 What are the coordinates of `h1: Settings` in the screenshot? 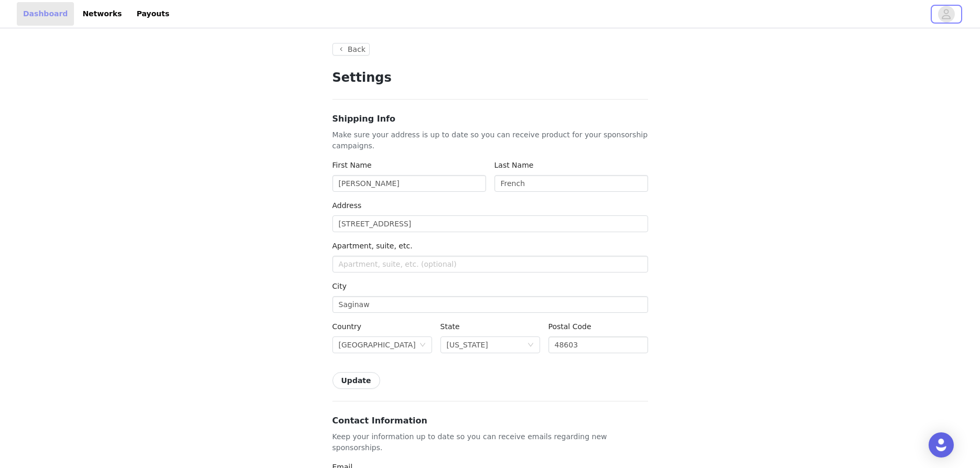 It's located at (490, 78).